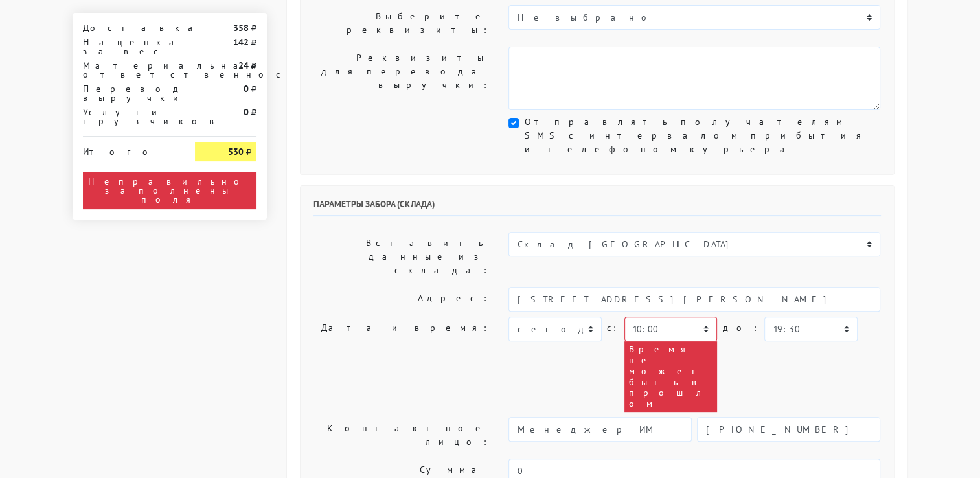 This screenshot has height=478, width=980. I want to click on label: Вставить данные из склада:, so click(402, 256).